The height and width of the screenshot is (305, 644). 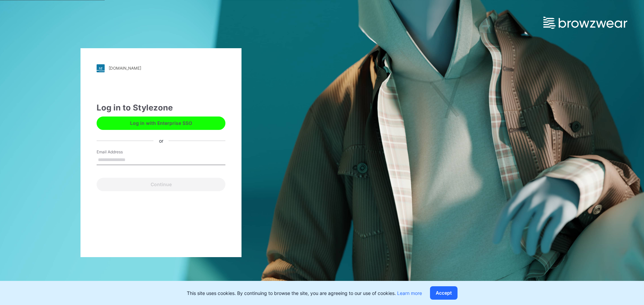 What do you see at coordinates (161, 108) in the screenshot?
I see `div: Log in to Stylezone` at bounding box center [161, 108].